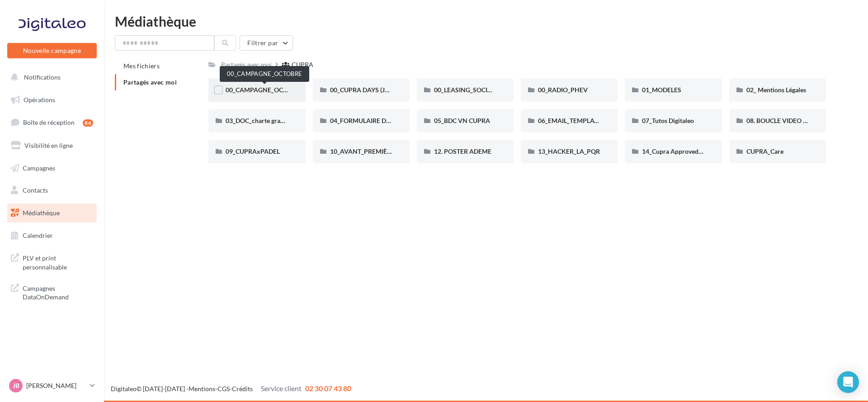 This screenshot has height=402, width=868. Describe the element at coordinates (765, 151) in the screenshot. I see `span: CUPRA_Care` at that location.